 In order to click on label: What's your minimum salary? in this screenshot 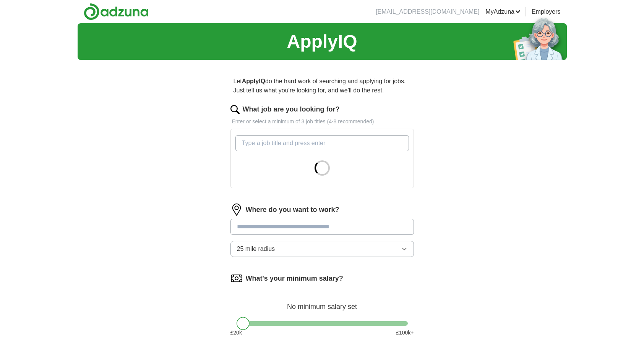, I will do `click(294, 279)`.